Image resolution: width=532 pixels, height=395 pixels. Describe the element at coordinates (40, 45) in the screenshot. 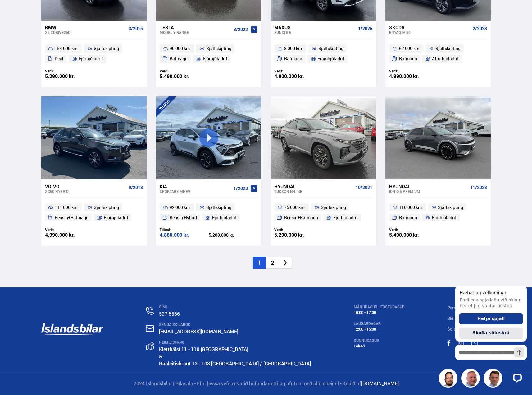

I see `button: Hefja spjall` at that location.